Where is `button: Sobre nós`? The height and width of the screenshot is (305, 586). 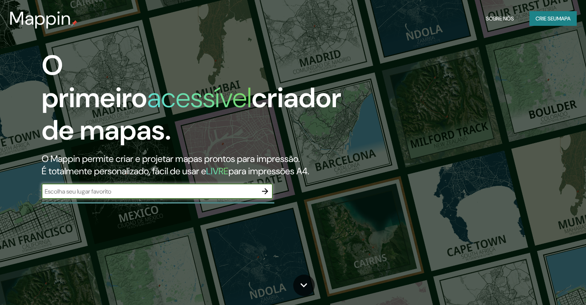
button: Sobre nós is located at coordinates (499, 18).